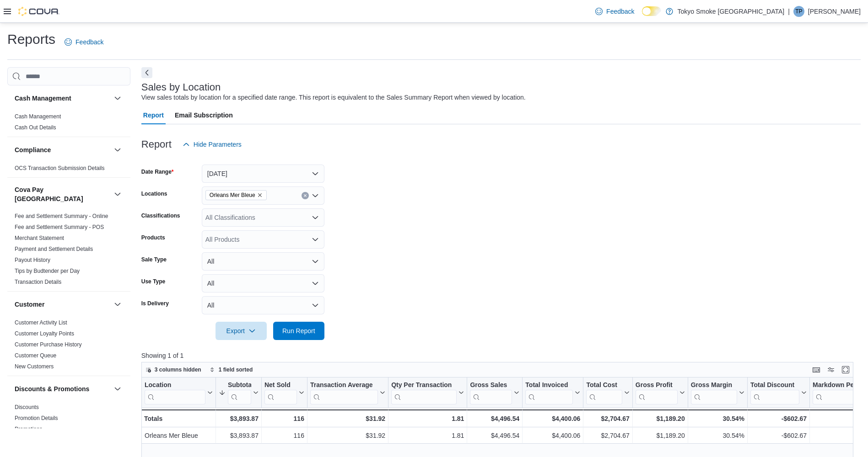  What do you see at coordinates (33, 260) in the screenshot?
I see `a: Payout History` at bounding box center [33, 260].